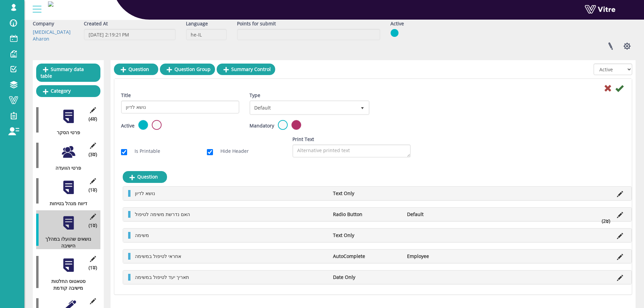 The image size is (644, 308). Describe the element at coordinates (158, 256) in the screenshot. I see `span: אחראי לטיפול במשימה` at that location.